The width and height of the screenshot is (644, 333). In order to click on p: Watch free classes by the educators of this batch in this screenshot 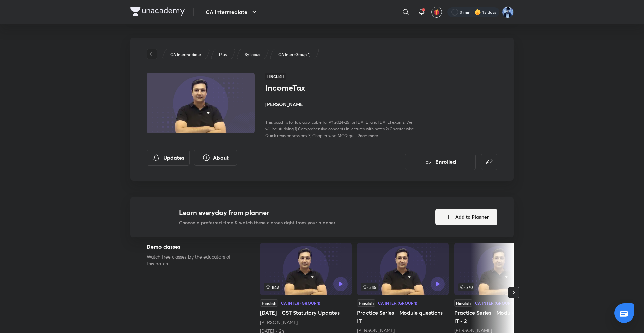, I will do `click(193, 260)`.